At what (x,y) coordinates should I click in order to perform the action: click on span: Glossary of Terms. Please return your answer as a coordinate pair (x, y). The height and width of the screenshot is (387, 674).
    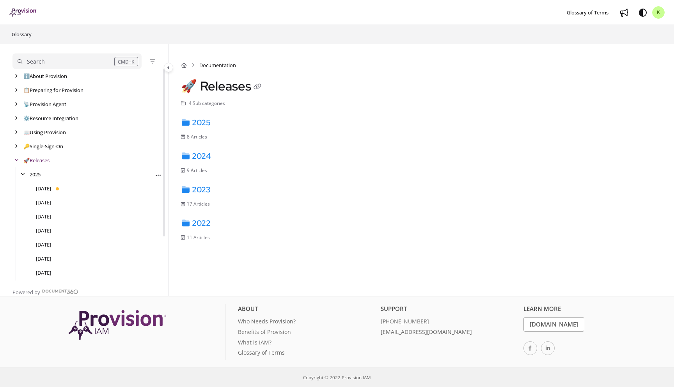
    Looking at the image, I should click on (588, 12).